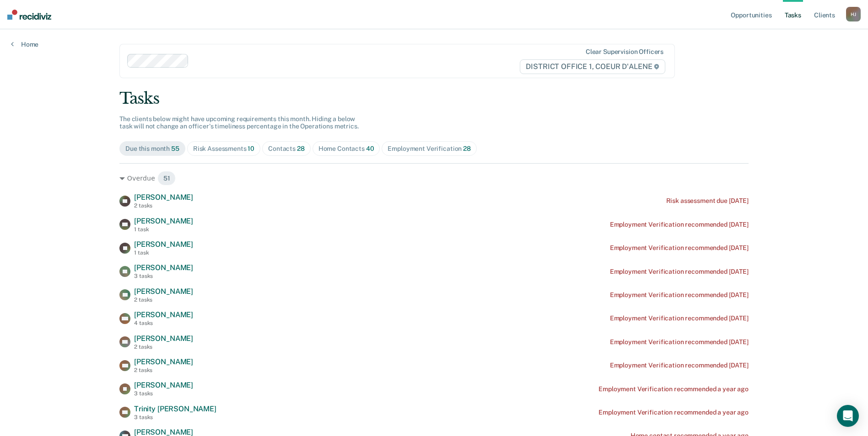  Describe the element at coordinates (853, 14) in the screenshot. I see `div: H J` at that location.